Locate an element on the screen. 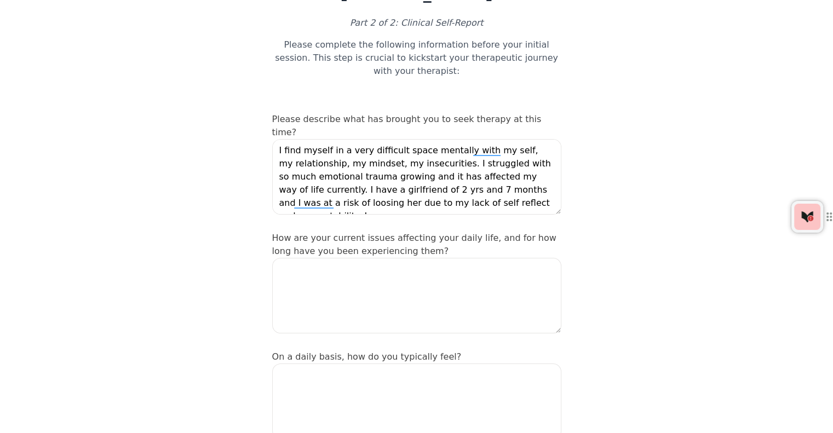 The height and width of the screenshot is (433, 833). label: How are your current issues affecting your daily life, and for how long have you been experiencin... is located at coordinates (414, 244).